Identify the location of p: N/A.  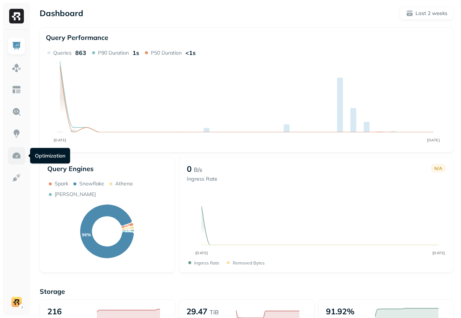
(438, 168).